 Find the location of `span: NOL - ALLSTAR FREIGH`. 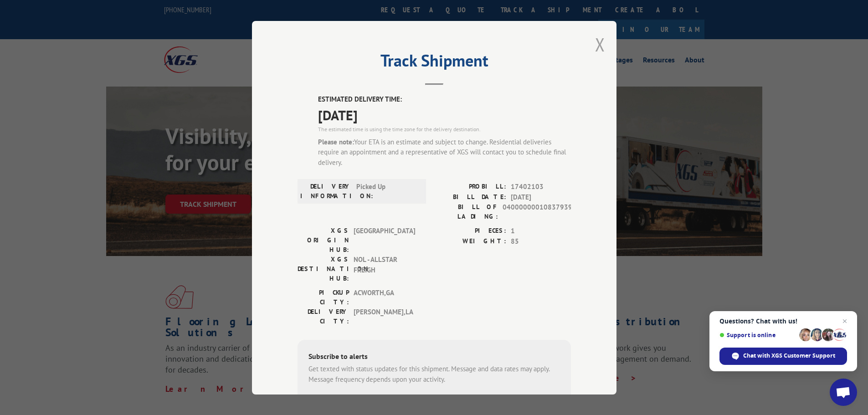

span: NOL - ALLSTAR FREIGH is located at coordinates (384, 268).